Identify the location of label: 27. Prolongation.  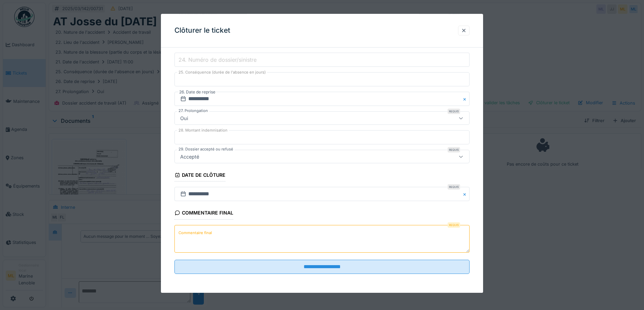
(193, 111).